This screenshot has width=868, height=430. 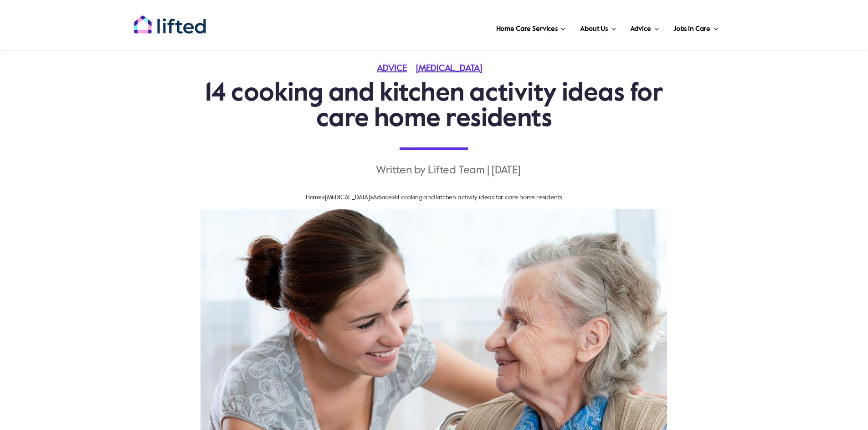 I want to click on span: About Us, so click(x=594, y=29).